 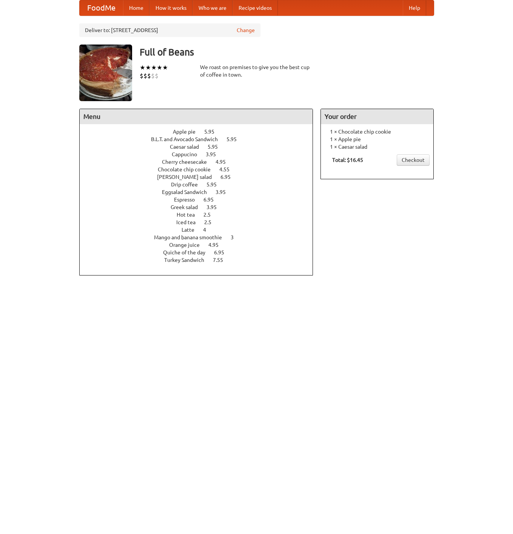 What do you see at coordinates (201, 222) in the screenshot?
I see `a: Iced tea 2.5` at bounding box center [201, 222].